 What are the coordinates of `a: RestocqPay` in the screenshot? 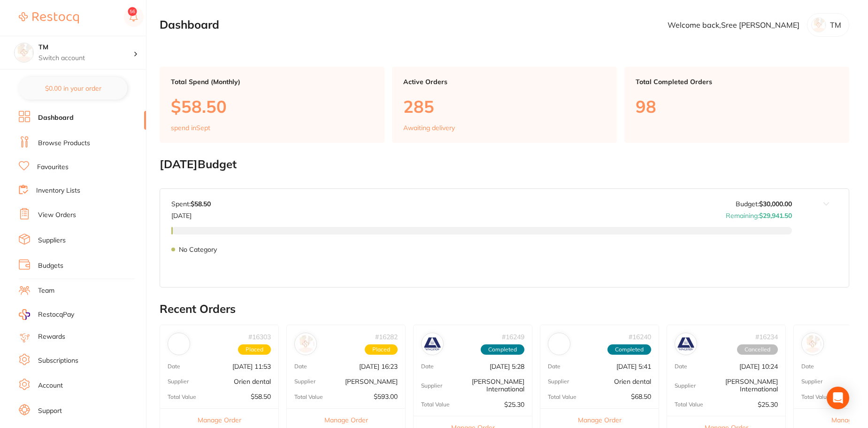 It's located at (47, 314).